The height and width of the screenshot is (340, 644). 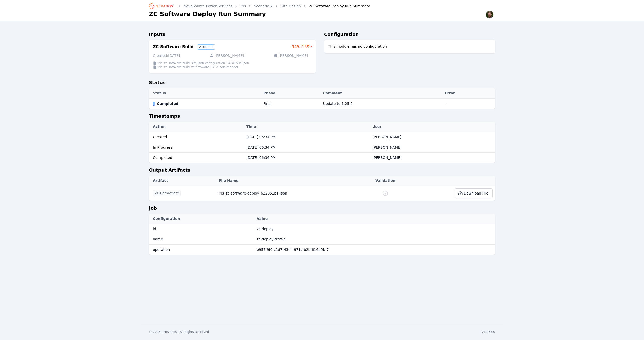 What do you see at coordinates (196, 127) in the screenshot?
I see `th: Action` at bounding box center [196, 127].